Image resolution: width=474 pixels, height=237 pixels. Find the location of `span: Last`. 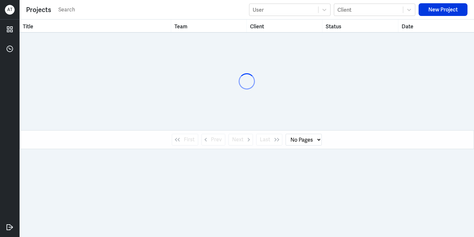

span: Last is located at coordinates (265, 140).